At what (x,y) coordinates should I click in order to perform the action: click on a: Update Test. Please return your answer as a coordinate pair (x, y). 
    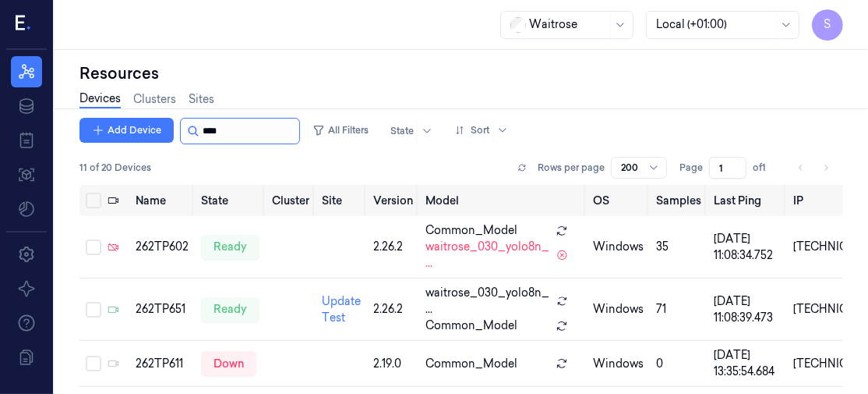
    Looking at the image, I should click on (341, 309).